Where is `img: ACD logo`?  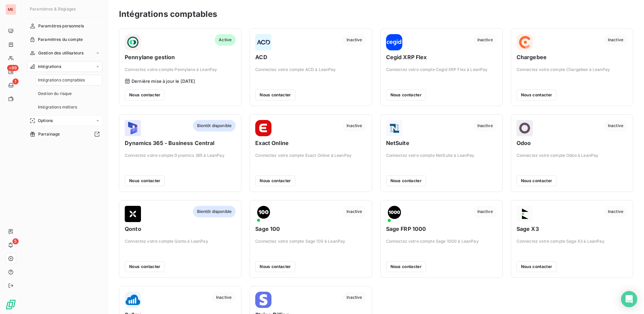
img: ACD logo is located at coordinates (264, 42).